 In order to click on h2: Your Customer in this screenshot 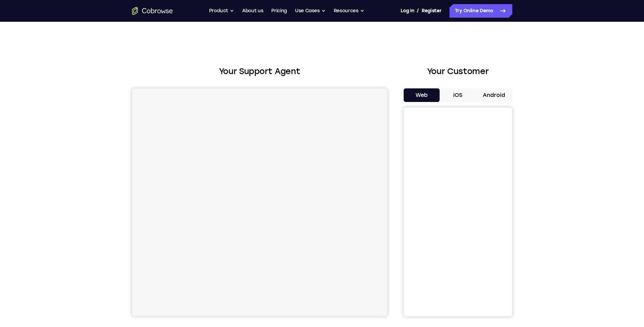, I will do `click(458, 71)`.